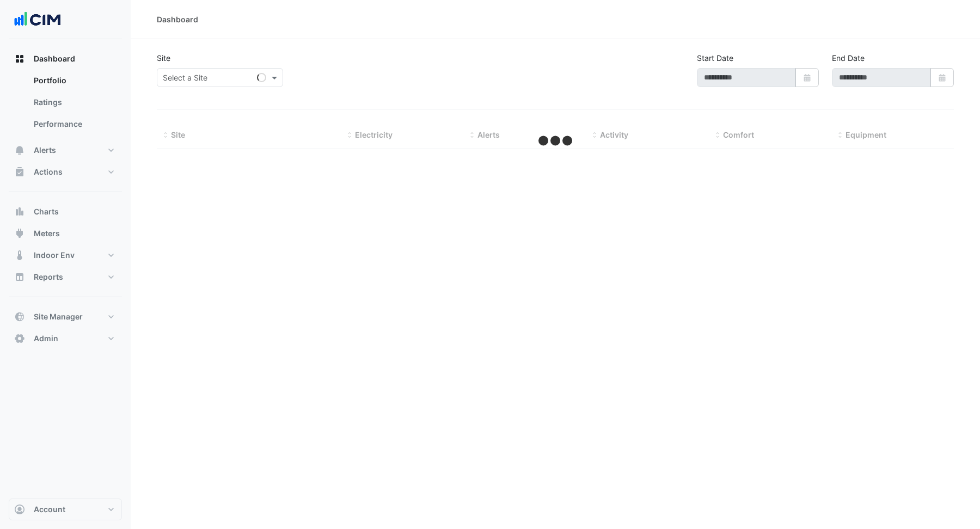 This screenshot has height=529, width=980. Describe the element at coordinates (54, 256) in the screenshot. I see `span: Indoor Env` at that location.